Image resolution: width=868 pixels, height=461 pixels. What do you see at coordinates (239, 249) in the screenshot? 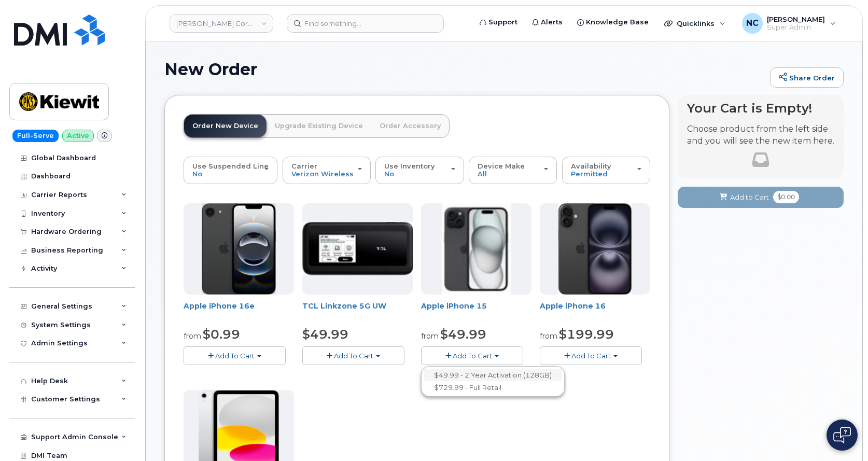
I see `img: iphone16e.png` at bounding box center [239, 249].